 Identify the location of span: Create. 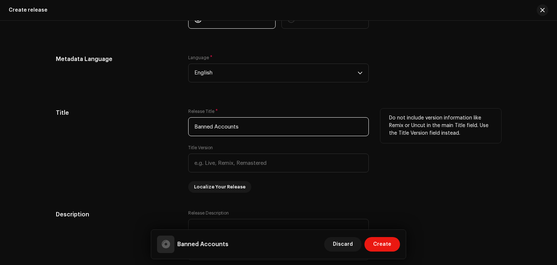
(382, 244).